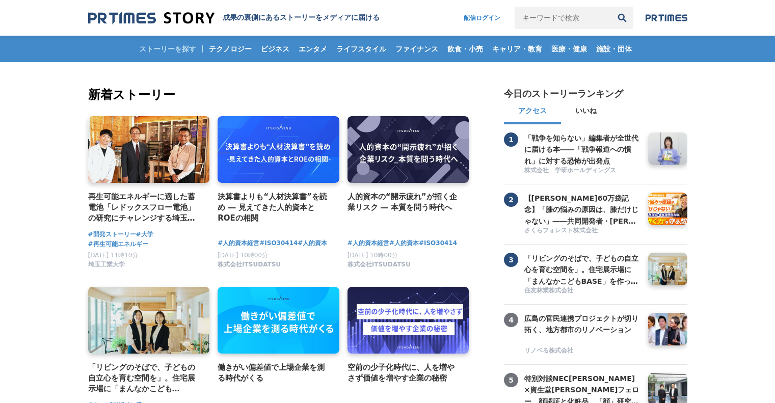 The image size is (775, 403). I want to click on img: 成果の裏側にあるストーリーをメディアに届ける, so click(151, 18).